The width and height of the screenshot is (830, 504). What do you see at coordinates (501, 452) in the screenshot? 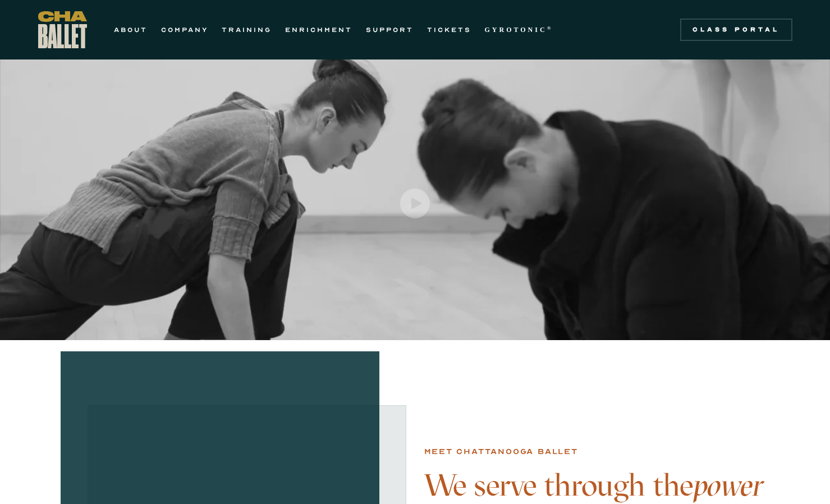
I see `div: Meet chattanooga ballet` at bounding box center [501, 452].